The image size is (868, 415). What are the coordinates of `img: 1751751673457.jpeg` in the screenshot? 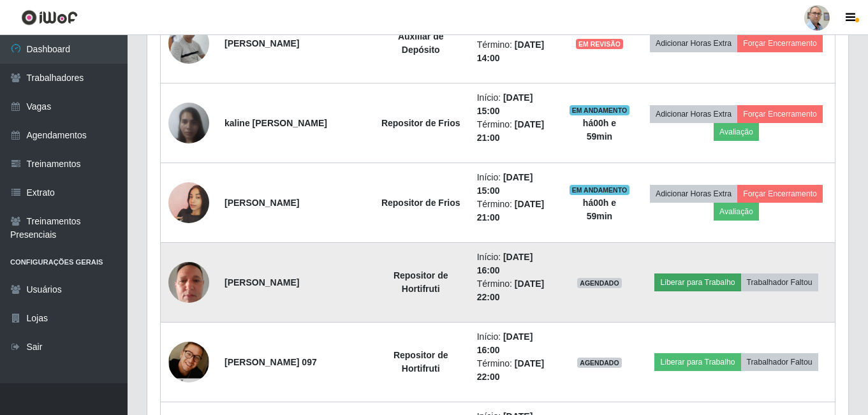 It's located at (189, 203).